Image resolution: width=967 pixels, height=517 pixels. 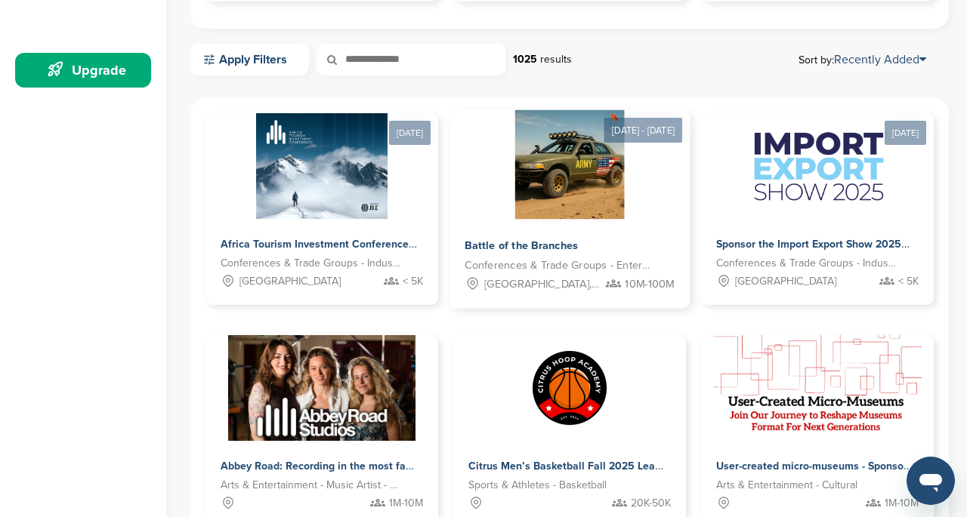 What do you see at coordinates (786, 486) in the screenshot?
I see `span: Arts & Entertainment - Cultural` at bounding box center [786, 486].